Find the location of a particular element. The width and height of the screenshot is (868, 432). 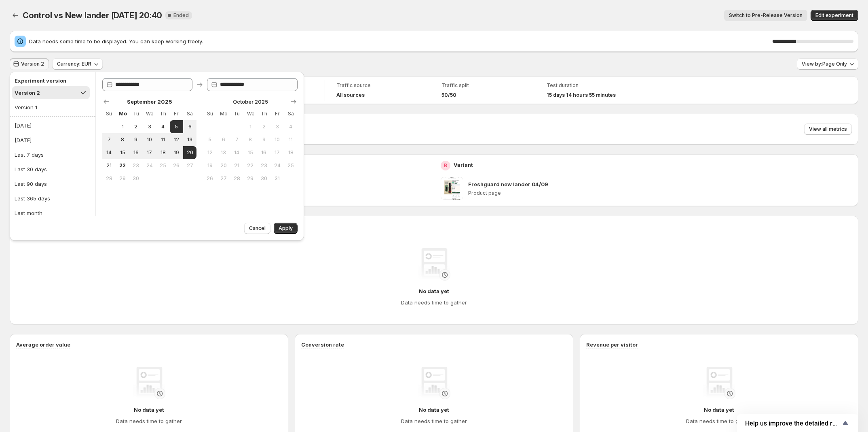

button: Tuesday October 14 2025 is located at coordinates (237, 153).